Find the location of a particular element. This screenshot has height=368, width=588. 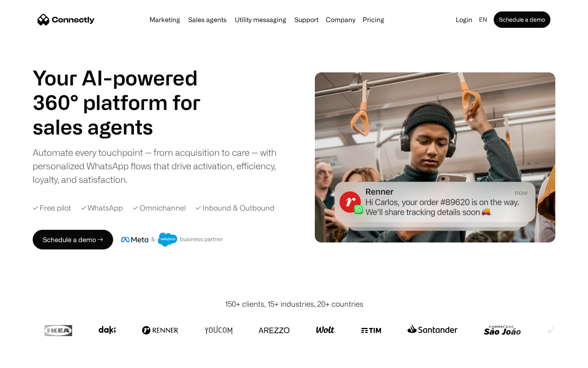

div: Company is located at coordinates (341, 20).